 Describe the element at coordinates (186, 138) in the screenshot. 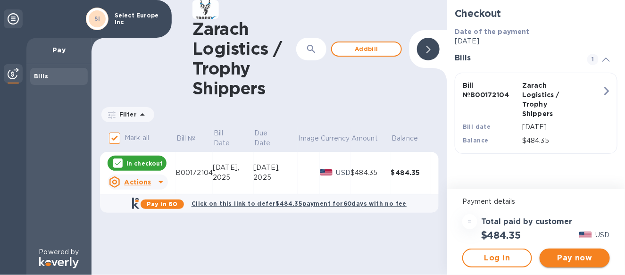

I see `p: Bill №` at that location.